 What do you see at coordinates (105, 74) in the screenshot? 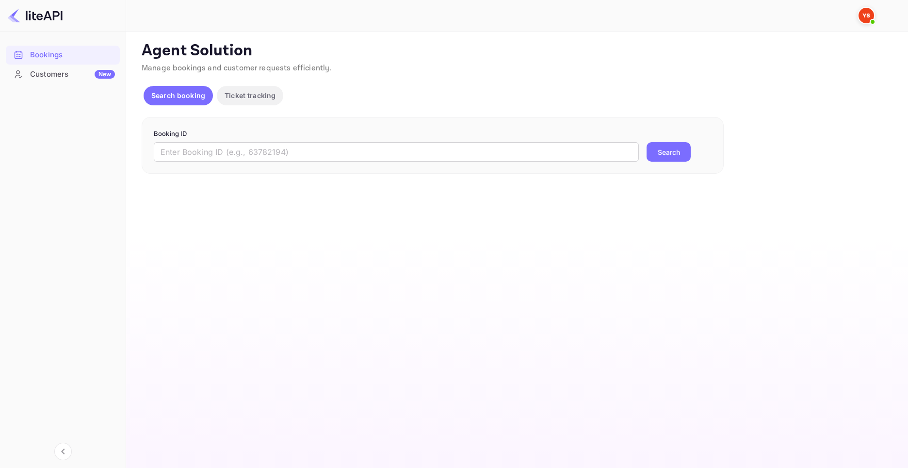
I see `div: New` at bounding box center [105, 74].